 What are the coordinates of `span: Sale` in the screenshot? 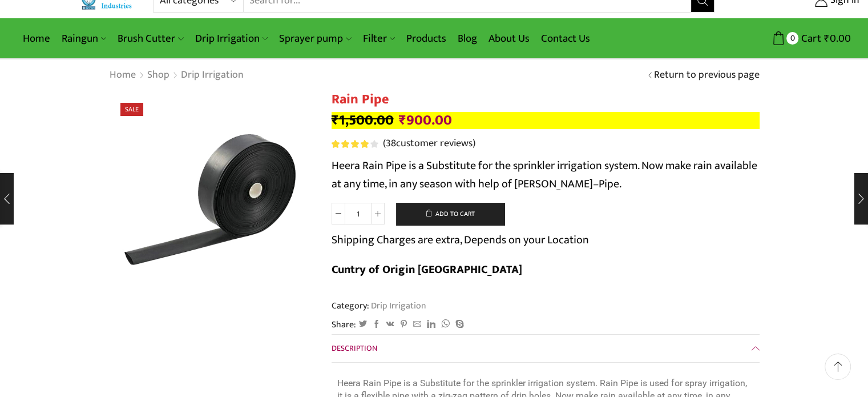 It's located at (132, 109).